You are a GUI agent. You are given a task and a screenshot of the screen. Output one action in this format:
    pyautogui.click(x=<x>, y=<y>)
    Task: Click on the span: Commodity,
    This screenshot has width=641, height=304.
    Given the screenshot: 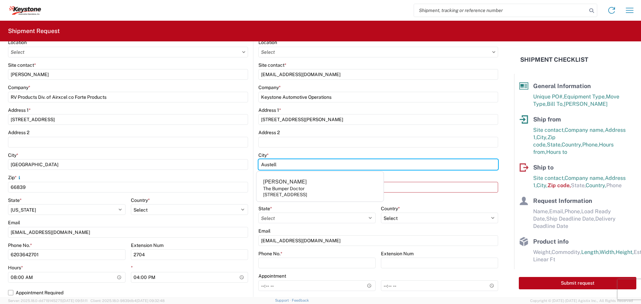 What is the action you would take?
    pyautogui.click(x=566, y=252)
    